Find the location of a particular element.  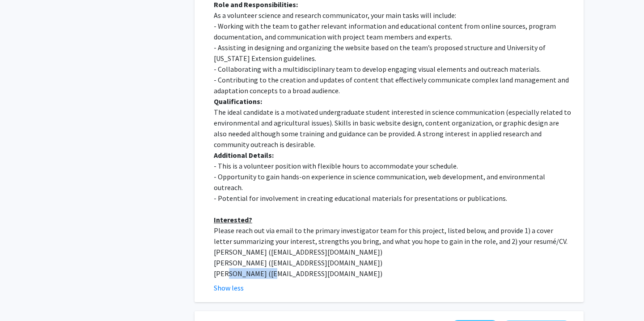

button: Show less is located at coordinates (228, 288).